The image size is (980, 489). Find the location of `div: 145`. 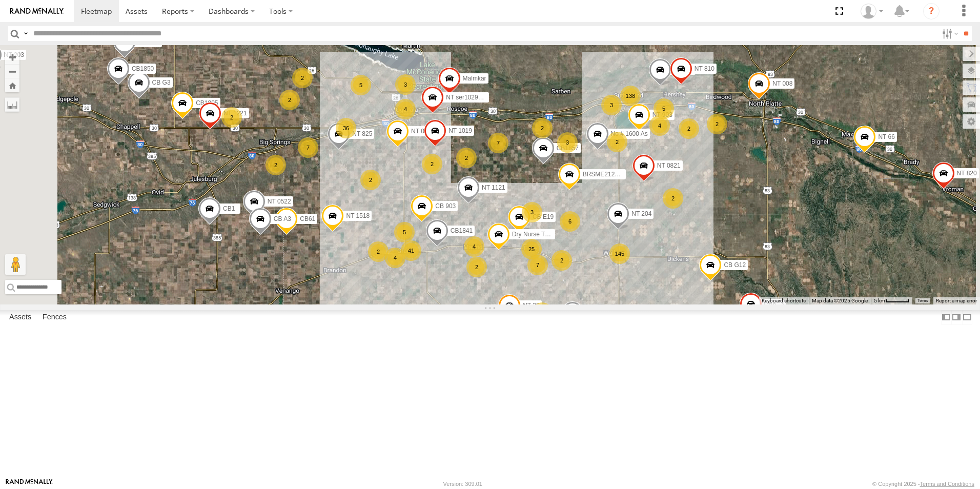

div: 145 is located at coordinates (619, 254).